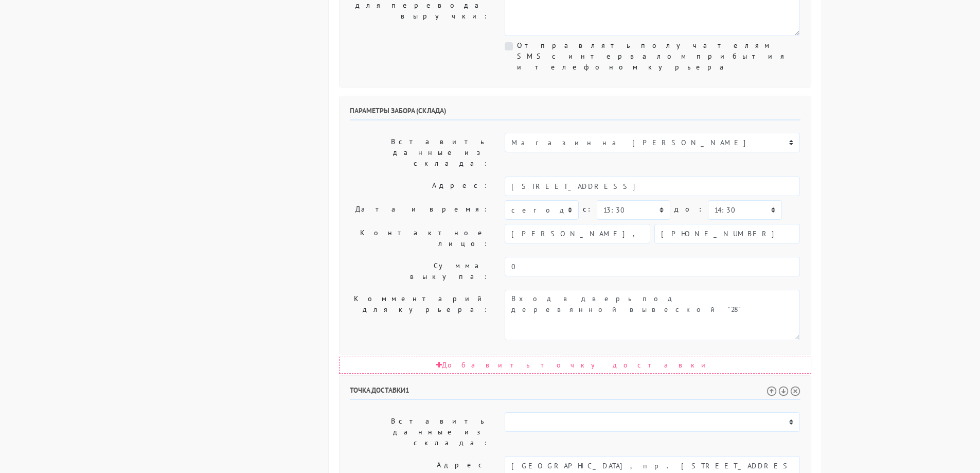  Describe the element at coordinates (652, 315) in the screenshot. I see `textarea: Вход в дверь под деревянной вывеской "28"` at that location.